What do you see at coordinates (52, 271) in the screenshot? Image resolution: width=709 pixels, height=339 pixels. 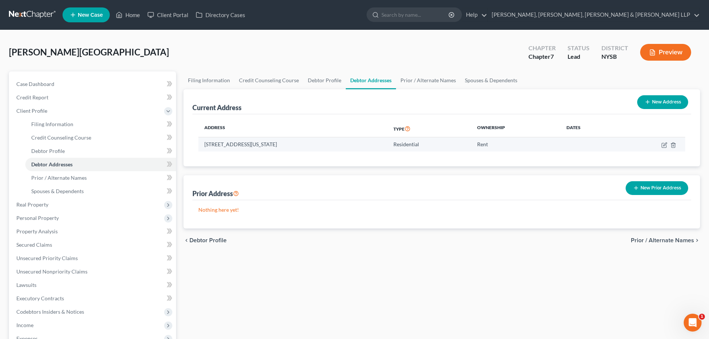 I see `span: Unsecured Nonpriority Claims` at bounding box center [52, 271].